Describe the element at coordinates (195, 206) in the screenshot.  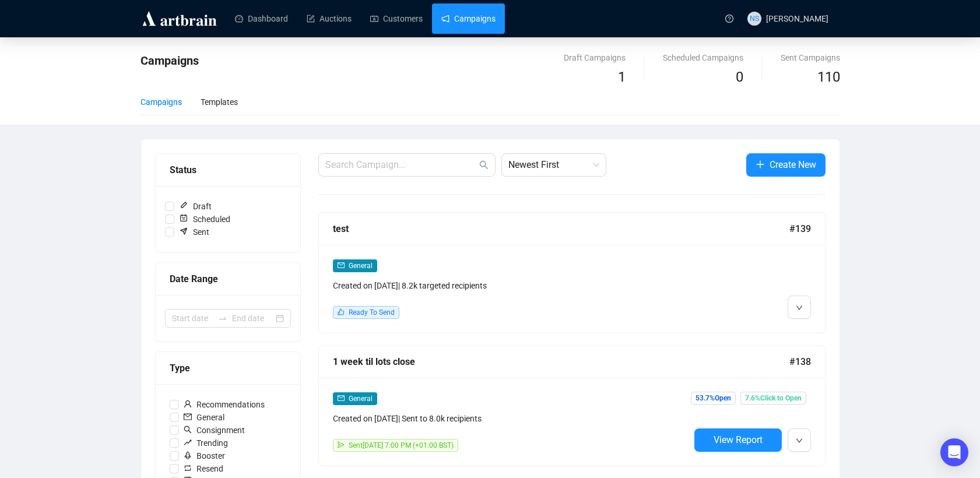
I see `span: Draft` at that location.